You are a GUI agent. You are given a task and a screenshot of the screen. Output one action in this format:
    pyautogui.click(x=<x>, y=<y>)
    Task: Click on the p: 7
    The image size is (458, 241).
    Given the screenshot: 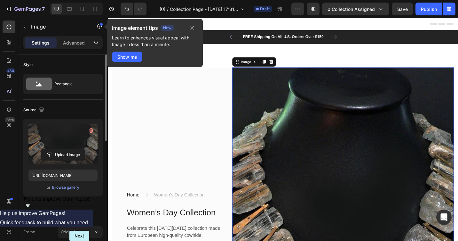 What is the action you would take?
    pyautogui.click(x=43, y=9)
    